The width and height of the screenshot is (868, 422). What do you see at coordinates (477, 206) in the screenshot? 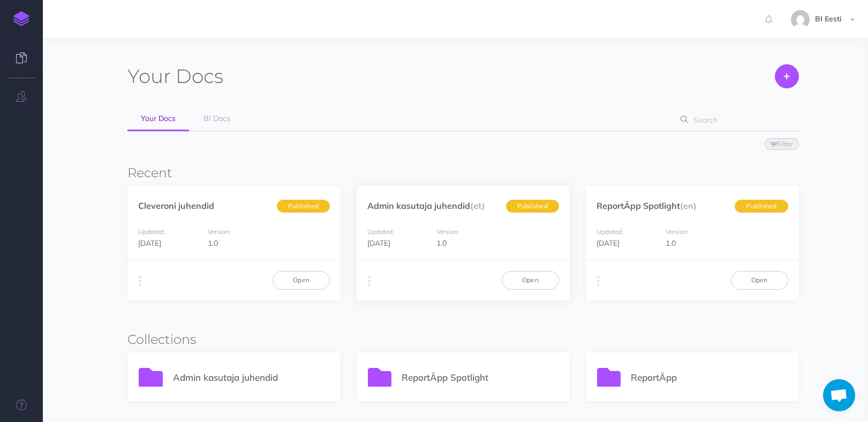
I see `span: (et)` at bounding box center [477, 206].